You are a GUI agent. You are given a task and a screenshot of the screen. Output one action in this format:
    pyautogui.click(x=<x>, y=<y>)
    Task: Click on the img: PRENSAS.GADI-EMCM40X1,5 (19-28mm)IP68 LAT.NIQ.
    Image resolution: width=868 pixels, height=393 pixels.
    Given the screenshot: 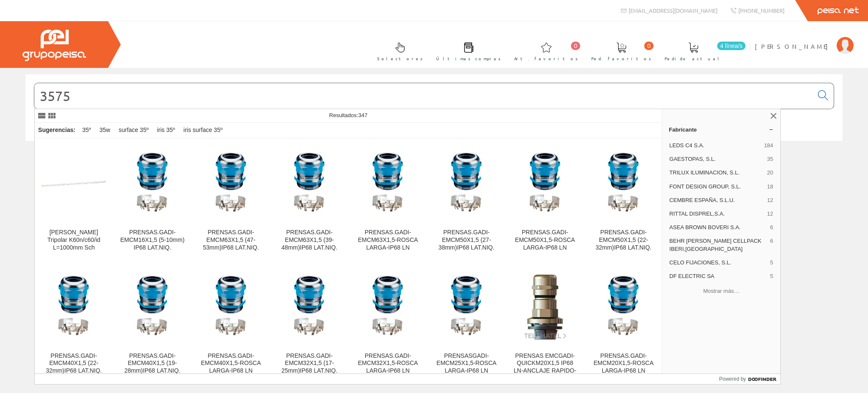 What is the action you would take?
    pyautogui.click(x=152, y=307)
    